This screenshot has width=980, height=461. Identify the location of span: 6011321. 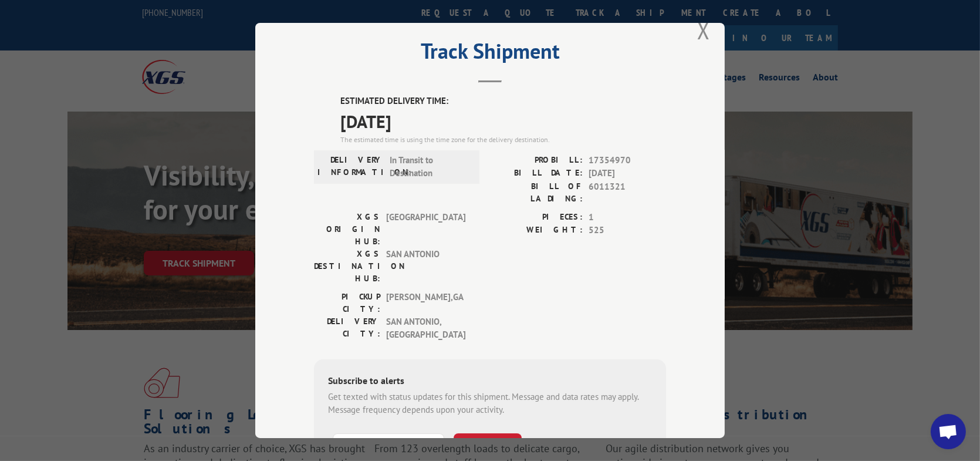
(627, 193).